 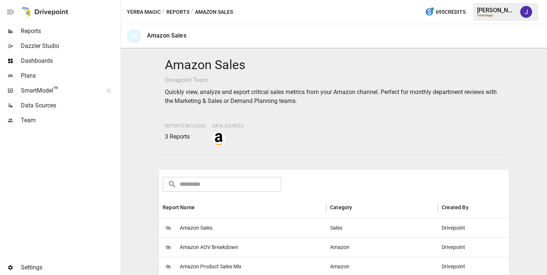 I want to click on span: Dashboards, so click(x=70, y=61).